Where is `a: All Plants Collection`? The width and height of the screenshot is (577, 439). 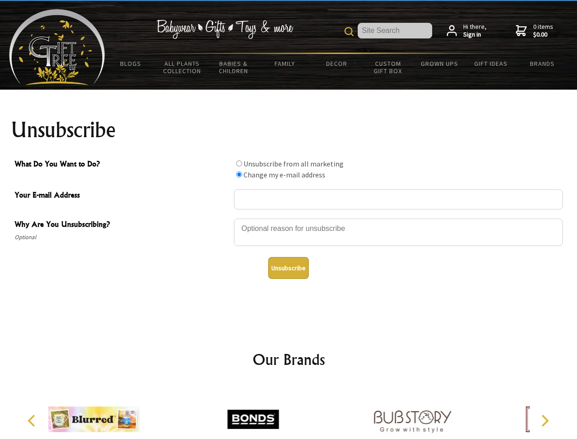
a: All Plants Collection is located at coordinates (182, 67).